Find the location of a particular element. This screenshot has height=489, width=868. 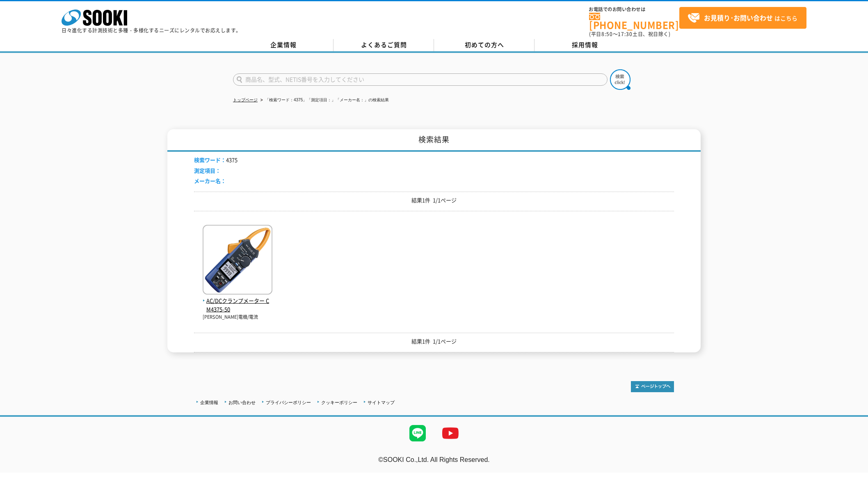

span: はこちら is located at coordinates (742, 18).